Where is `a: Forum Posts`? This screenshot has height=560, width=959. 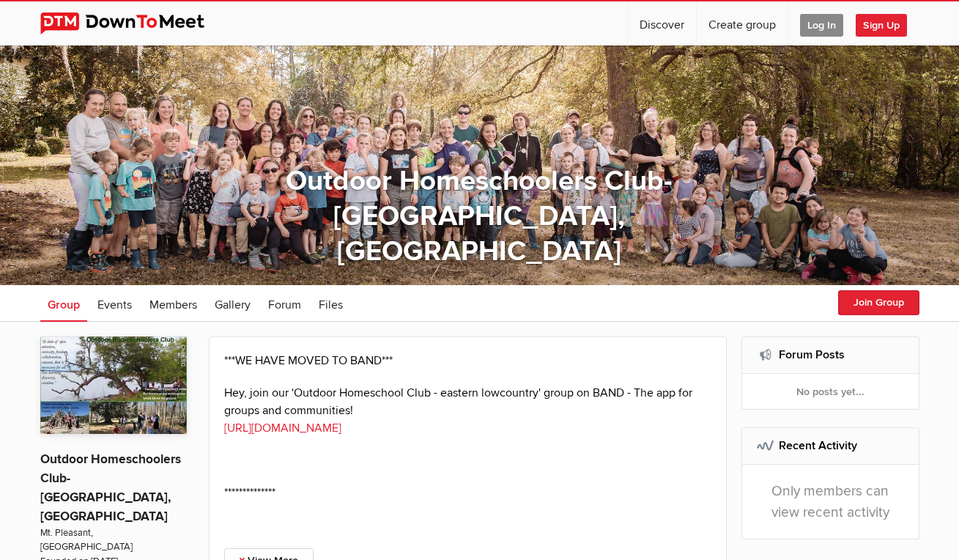
a: Forum Posts is located at coordinates (812, 355).